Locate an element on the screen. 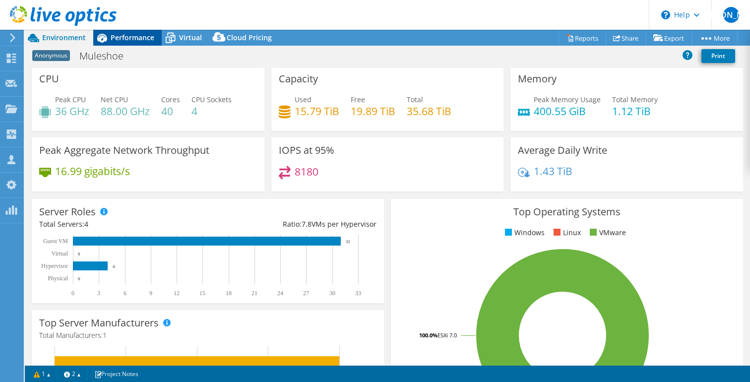  span: Total Memory is located at coordinates (635, 99).